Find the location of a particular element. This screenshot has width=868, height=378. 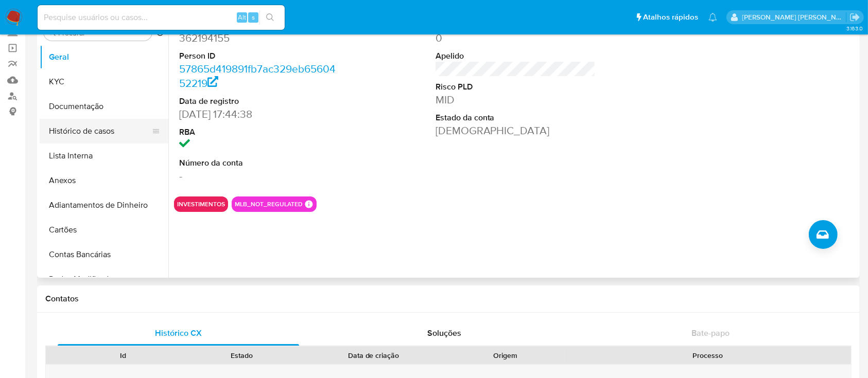

a: Notificações is located at coordinates (712, 17).